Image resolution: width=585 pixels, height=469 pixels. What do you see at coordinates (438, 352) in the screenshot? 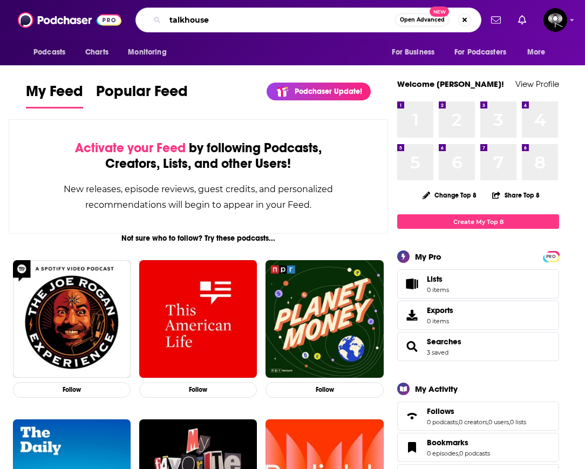
I see `a: 3 saved` at bounding box center [438, 352].